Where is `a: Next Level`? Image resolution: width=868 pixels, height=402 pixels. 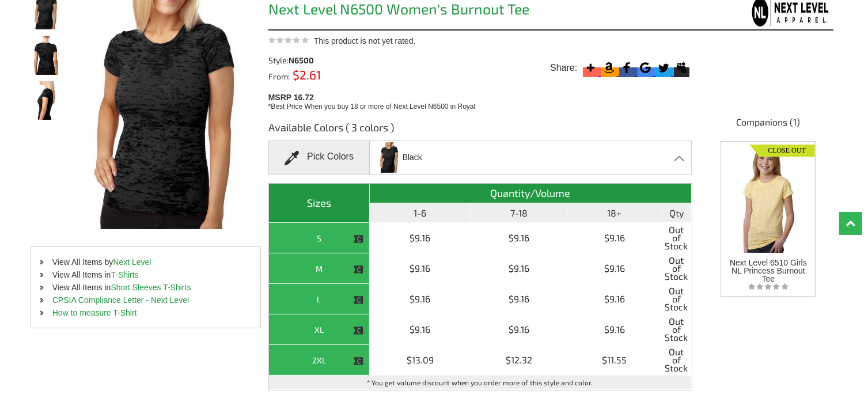
a: Next Level is located at coordinates (132, 262).